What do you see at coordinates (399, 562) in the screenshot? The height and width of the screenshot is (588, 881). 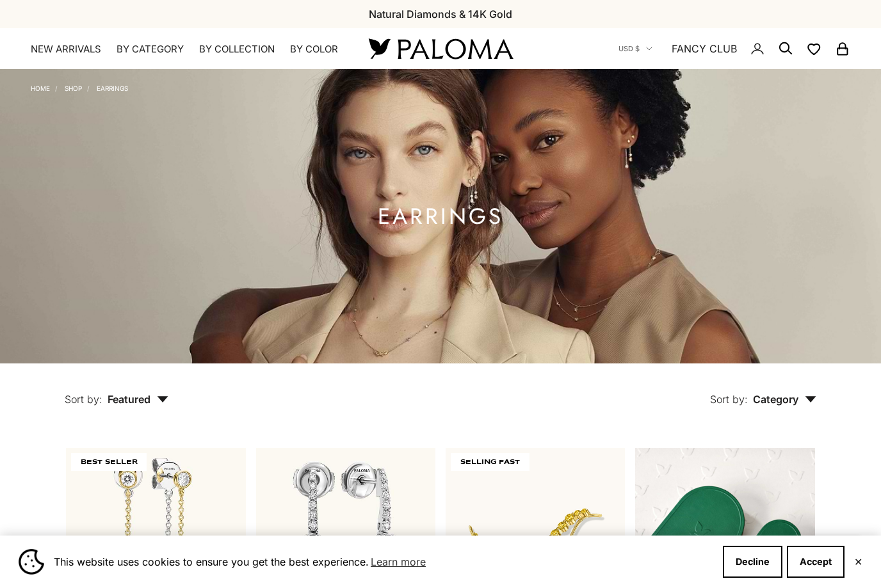 I see `a: Learn more` at bounding box center [399, 562].